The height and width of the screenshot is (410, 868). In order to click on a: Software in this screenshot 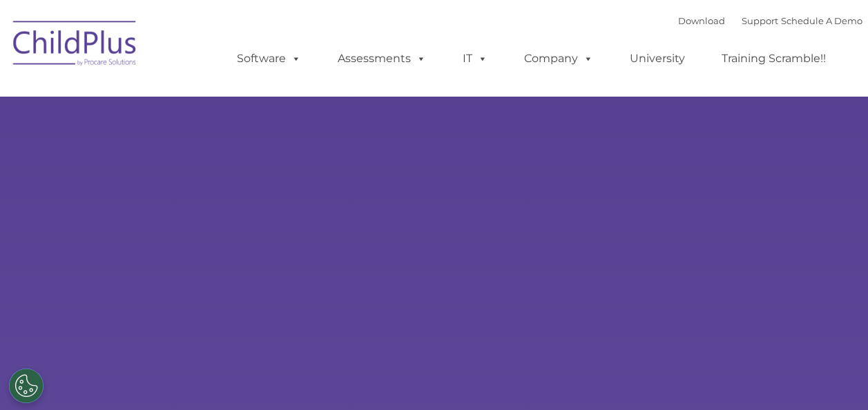, I will do `click(268, 58)`.